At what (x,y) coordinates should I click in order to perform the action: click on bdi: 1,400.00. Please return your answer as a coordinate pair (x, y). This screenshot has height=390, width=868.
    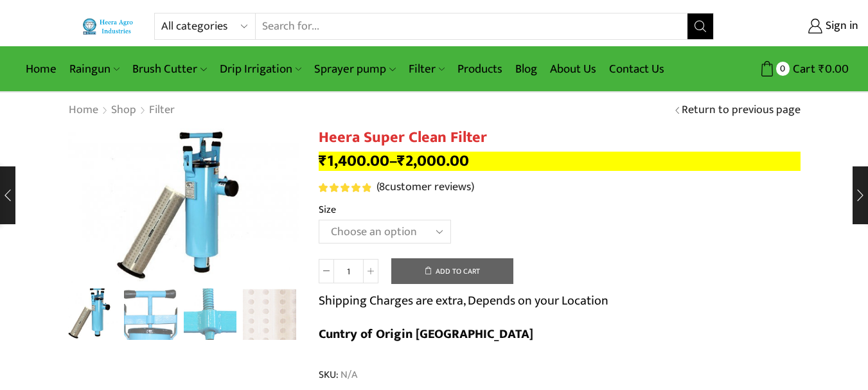
    Looking at the image, I should click on (354, 160).